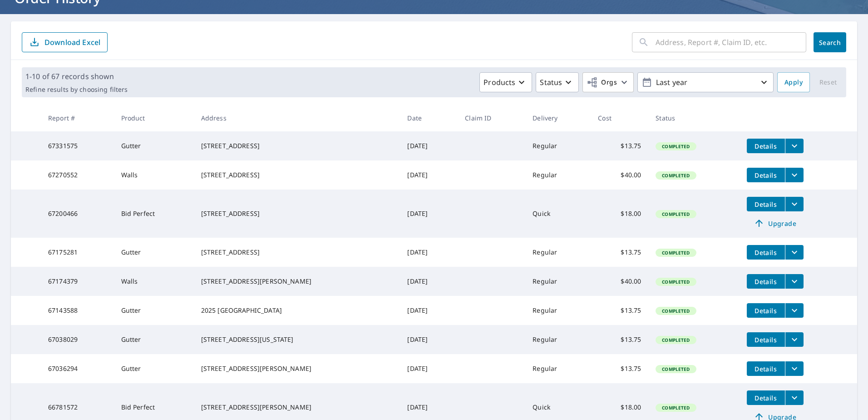 The width and height of the screenshot is (868, 420). Describe the element at coordinates (506, 83) in the screenshot. I see `button: Products` at that location.